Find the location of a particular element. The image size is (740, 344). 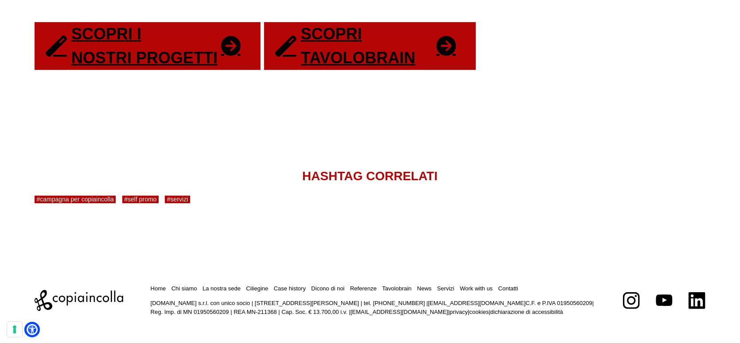

a: News is located at coordinates (425, 289).